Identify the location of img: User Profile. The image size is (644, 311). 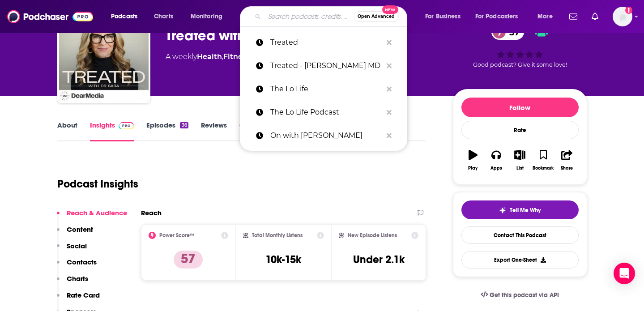
(623, 17).